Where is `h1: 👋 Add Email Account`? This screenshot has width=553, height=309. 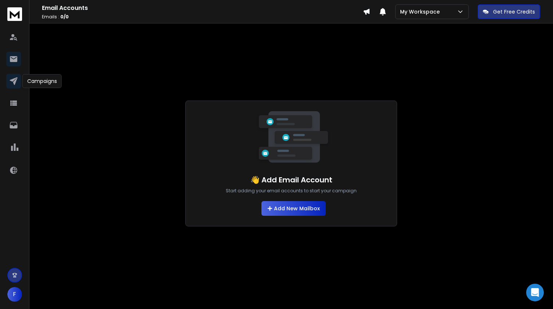
h1: 👋 Add Email Account is located at coordinates (291, 180).